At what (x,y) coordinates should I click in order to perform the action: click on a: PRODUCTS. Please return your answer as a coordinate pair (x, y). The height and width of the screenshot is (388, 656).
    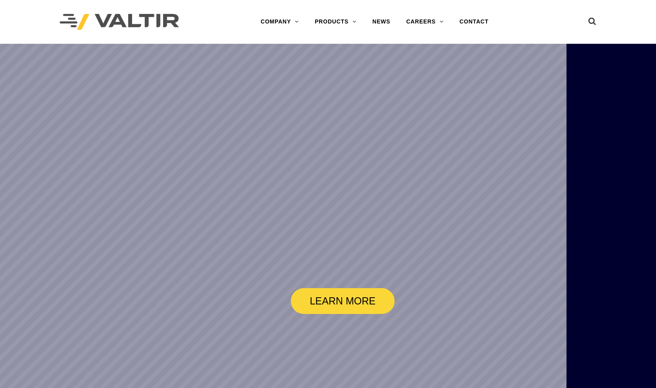
    Looking at the image, I should click on (335, 22).